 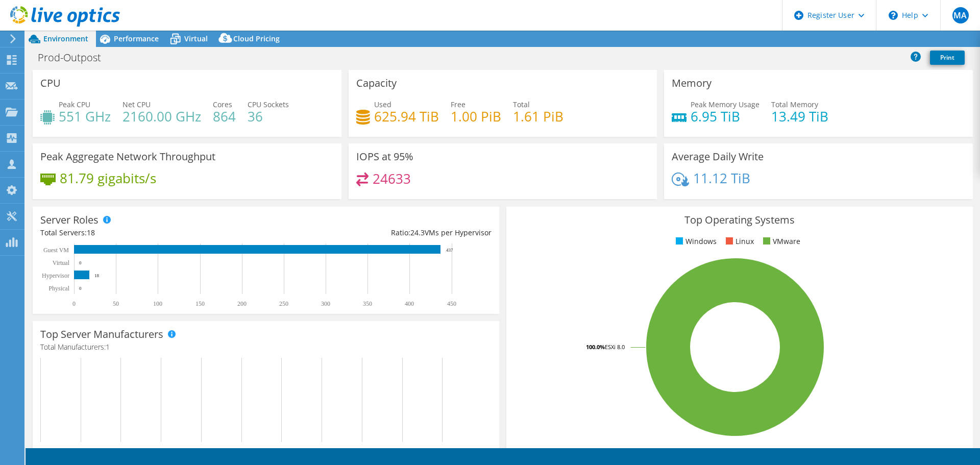 I want to click on text: 300, so click(x=325, y=304).